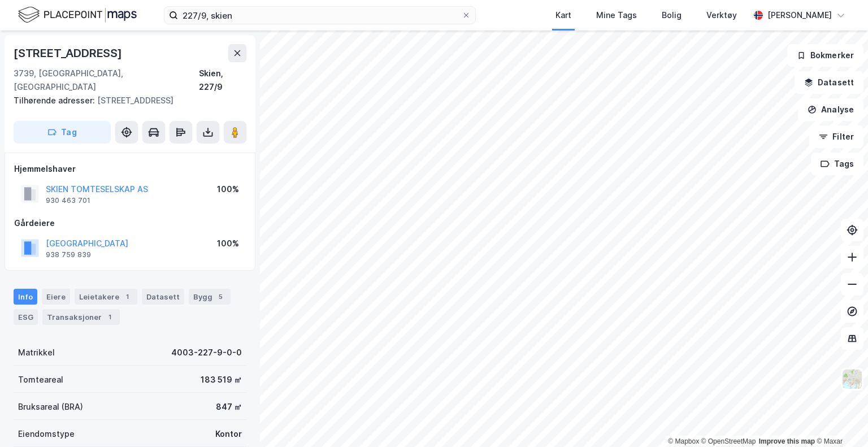 This screenshot has height=447, width=868. What do you see at coordinates (829, 83) in the screenshot?
I see `button: Datasett` at bounding box center [829, 83].